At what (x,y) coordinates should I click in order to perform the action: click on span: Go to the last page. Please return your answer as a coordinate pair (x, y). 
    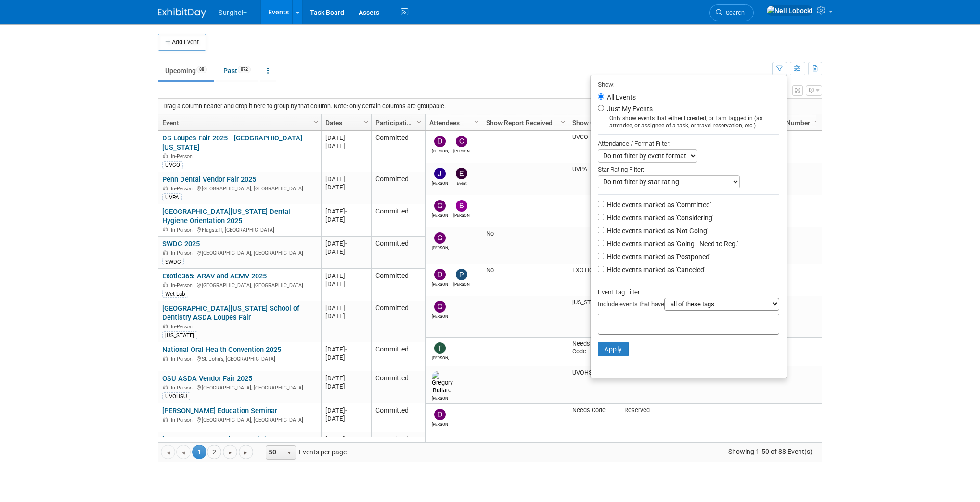
    Looking at the image, I should click on (246, 453).